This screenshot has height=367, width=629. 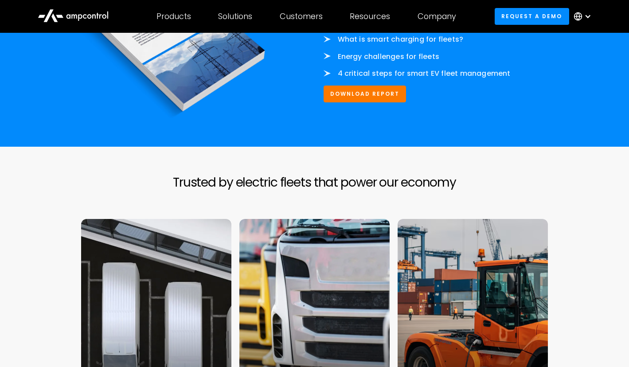 I want to click on div: Solutions, so click(x=235, y=16).